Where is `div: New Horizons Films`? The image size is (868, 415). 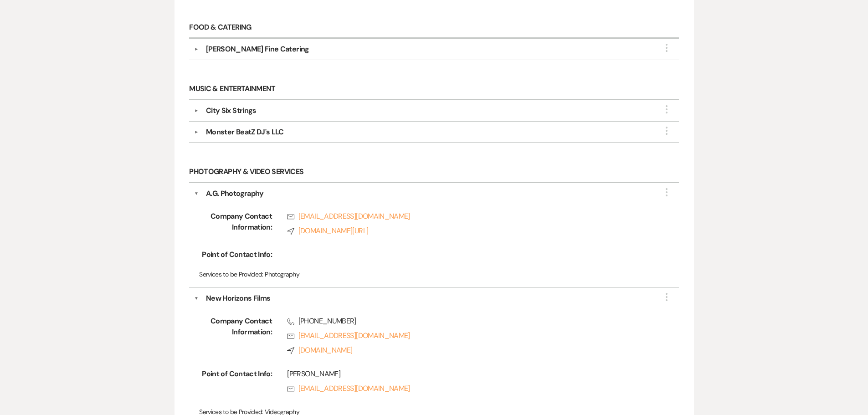
div: New Horizons Films is located at coordinates (237, 298).